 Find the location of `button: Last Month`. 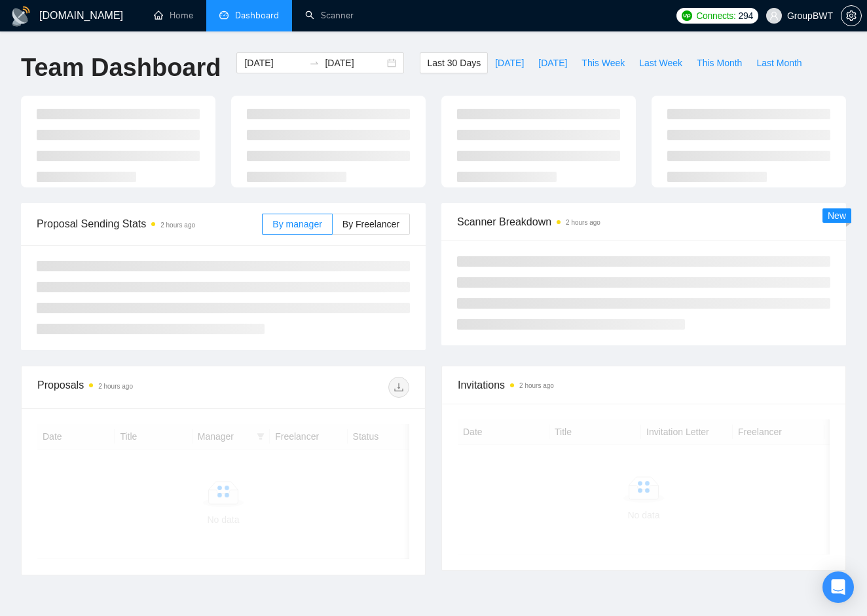

button: Last Month is located at coordinates (779, 63).